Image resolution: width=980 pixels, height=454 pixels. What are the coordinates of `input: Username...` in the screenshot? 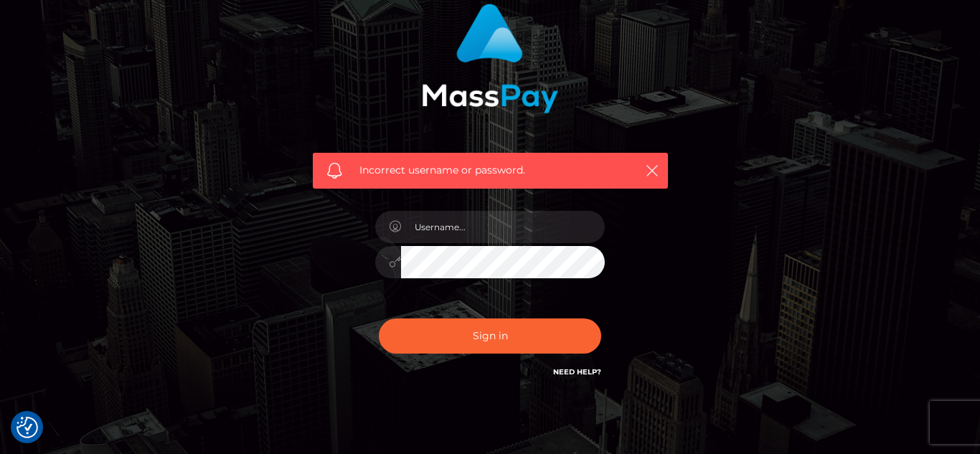 It's located at (503, 227).